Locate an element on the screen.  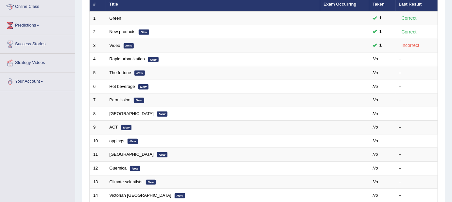
a: The fortune is located at coordinates (120, 72).